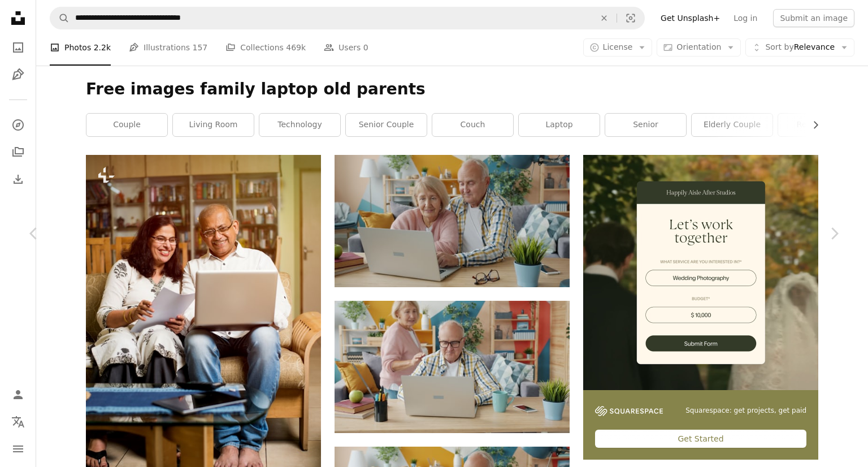 The image size is (868, 467). What do you see at coordinates (18, 47) in the screenshot?
I see `a: Photos` at bounding box center [18, 47].